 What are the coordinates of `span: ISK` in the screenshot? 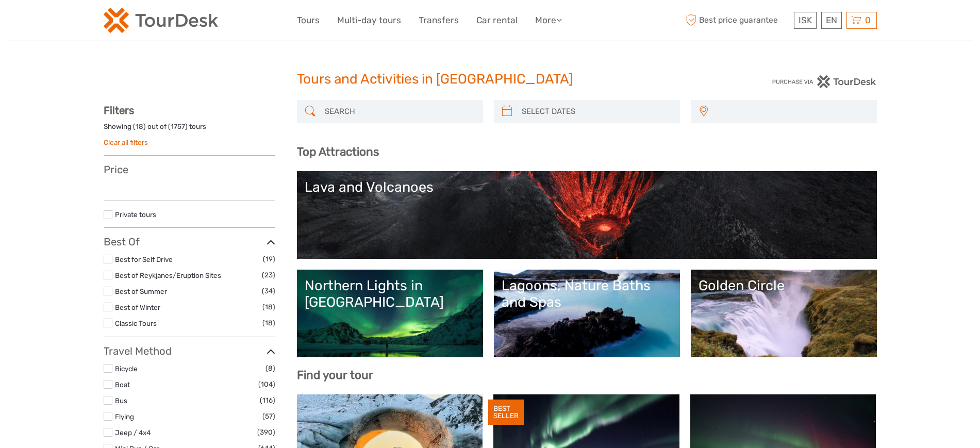 It's located at (805, 20).